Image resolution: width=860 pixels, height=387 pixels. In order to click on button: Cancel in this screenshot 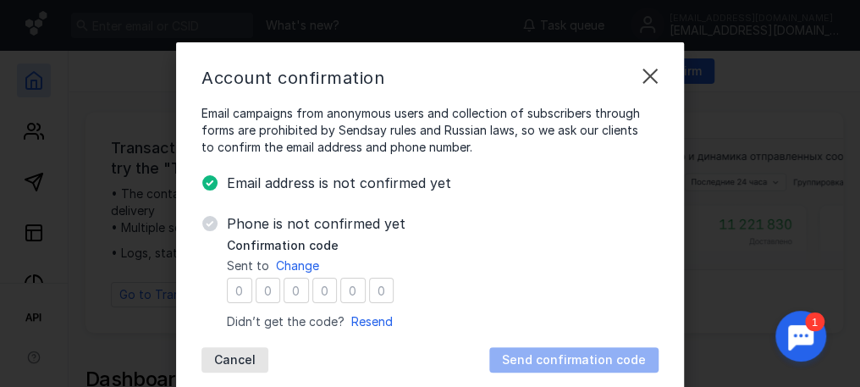, I will do `click(235, 360)`.